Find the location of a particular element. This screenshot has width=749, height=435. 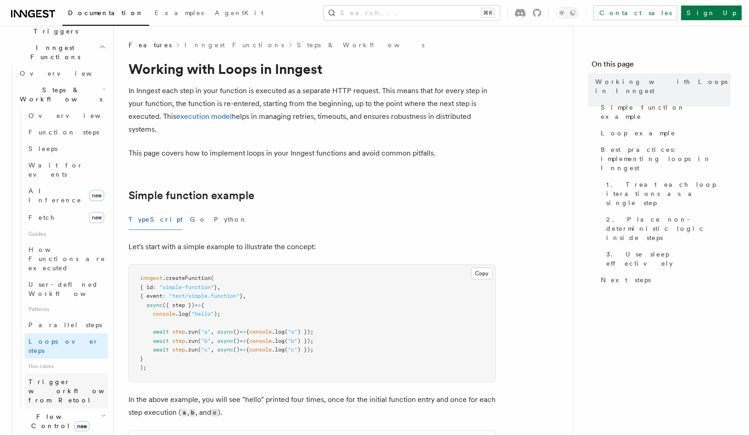

code: b is located at coordinates (192, 413).